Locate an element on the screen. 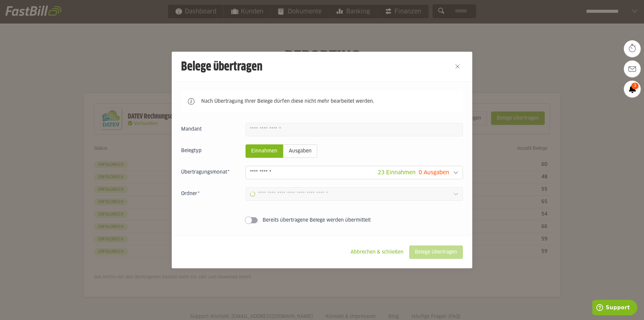 The image size is (644, 320). span: 3 is located at coordinates (634, 86).